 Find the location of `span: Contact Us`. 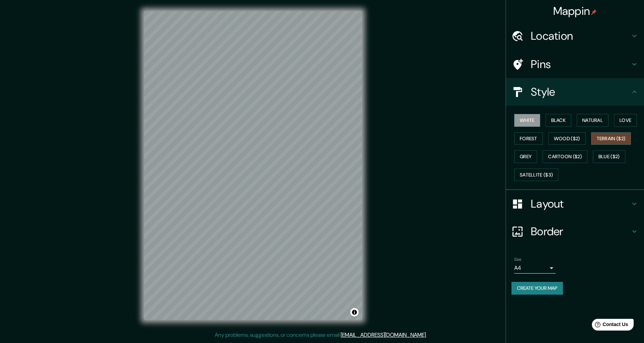

span: Contact Us is located at coordinates (33, 8).